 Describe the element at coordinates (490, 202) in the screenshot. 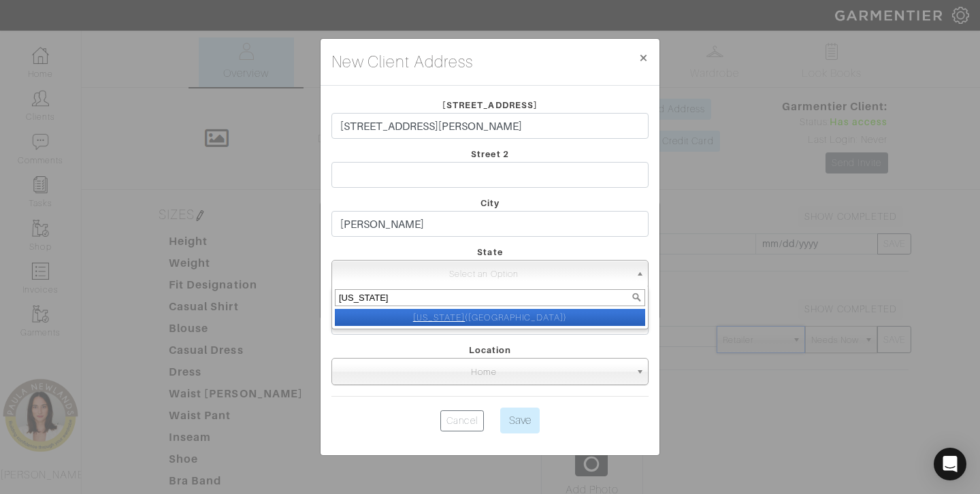

I see `span: City` at that location.